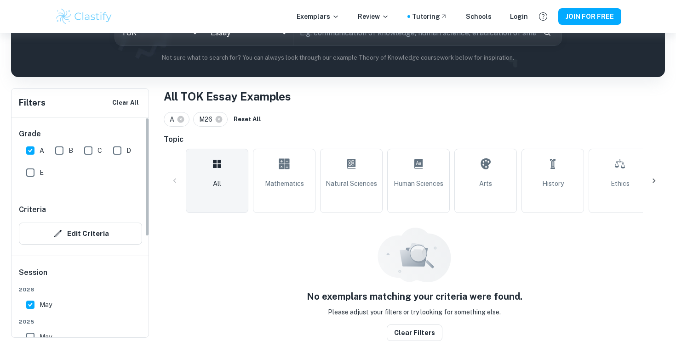 The height and width of the screenshot is (341, 676). I want to click on div: Tutoring, so click(429, 17).